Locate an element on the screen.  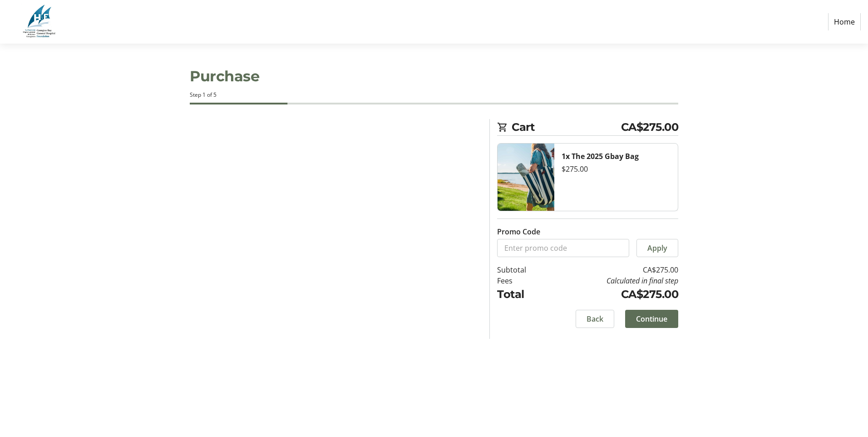
strong: 1x The 2025 Gbay Bag is located at coordinates (601, 157).